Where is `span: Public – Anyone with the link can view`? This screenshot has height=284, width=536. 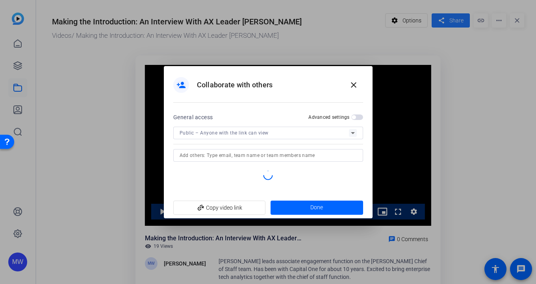 span: Public – Anyone with the link can view is located at coordinates (224, 133).